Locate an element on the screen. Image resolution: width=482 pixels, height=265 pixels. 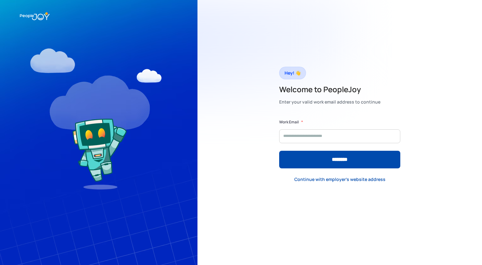
div: Hey! 👋 is located at coordinates (292, 73).